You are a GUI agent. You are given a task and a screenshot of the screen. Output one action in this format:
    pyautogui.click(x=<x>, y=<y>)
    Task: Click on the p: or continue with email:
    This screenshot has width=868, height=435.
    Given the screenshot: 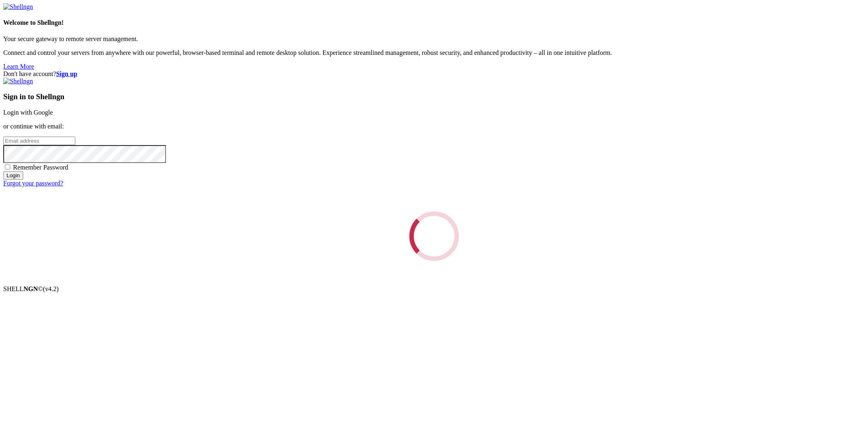 What is the action you would take?
    pyautogui.click(x=434, y=127)
    